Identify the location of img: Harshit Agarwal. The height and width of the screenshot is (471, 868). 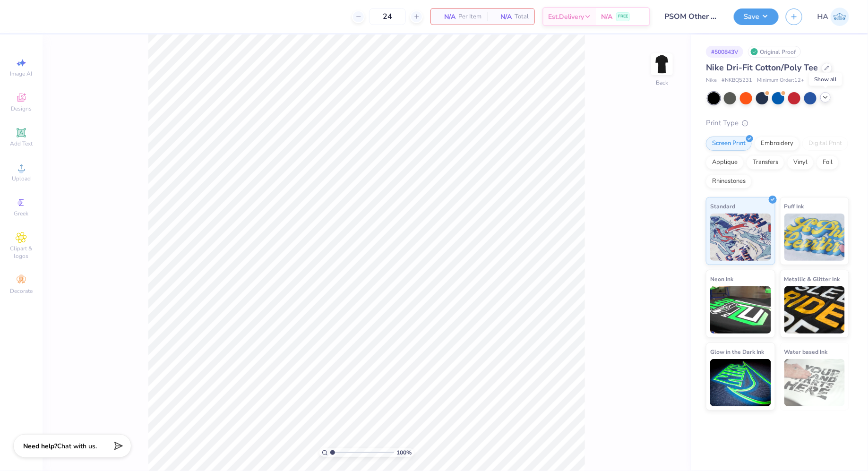
(839, 16).